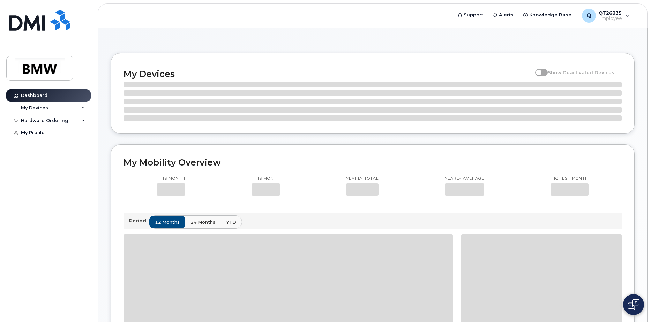 The image size is (651, 322). Describe the element at coordinates (569, 179) in the screenshot. I see `p: Highest month` at that location.